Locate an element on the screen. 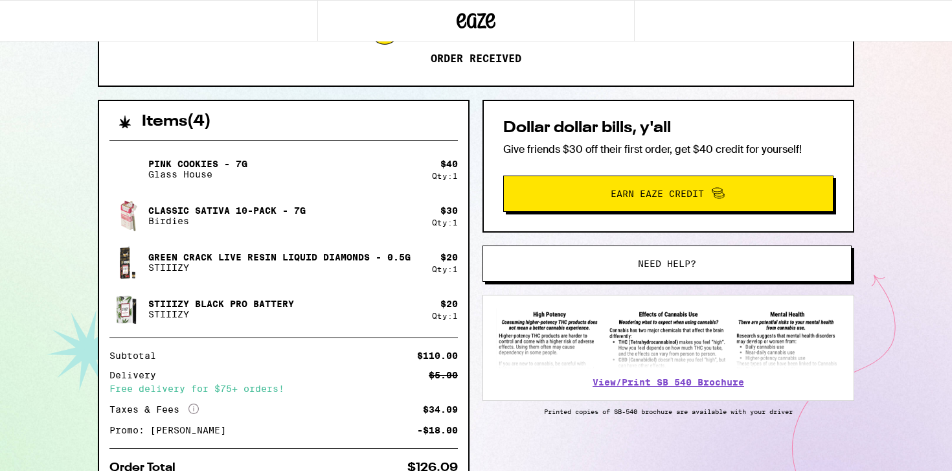 This screenshot has height=471, width=952. div: Subtotal is located at coordinates (137, 355).